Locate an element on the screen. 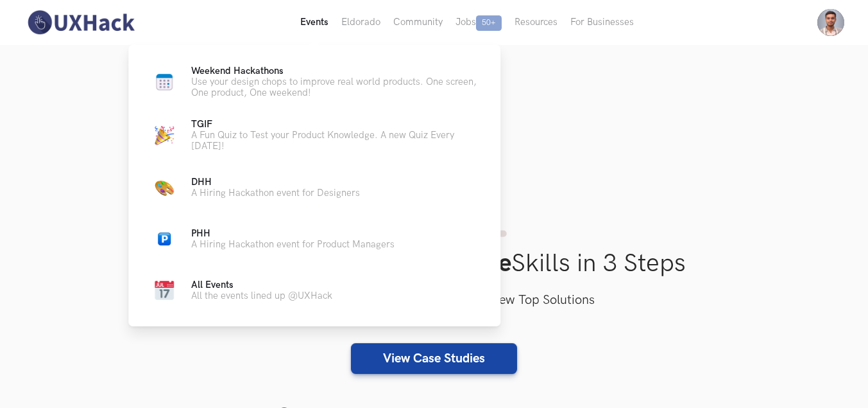 The width and height of the screenshot is (868, 408). img: Parking is located at coordinates (164, 239).